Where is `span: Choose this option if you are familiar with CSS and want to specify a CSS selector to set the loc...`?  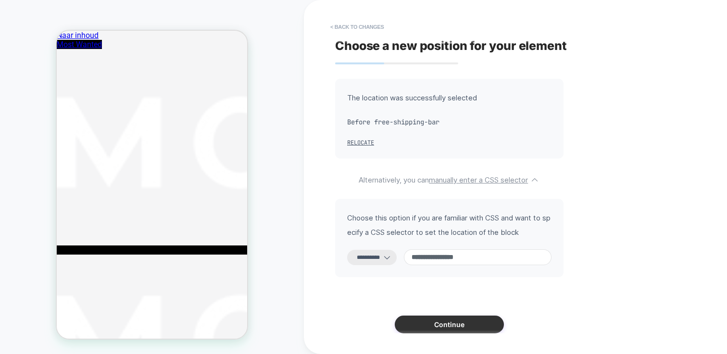
span: Choose this option if you are familiar with CSS and want to specify a CSS selector to set the loc... is located at coordinates (449, 226).